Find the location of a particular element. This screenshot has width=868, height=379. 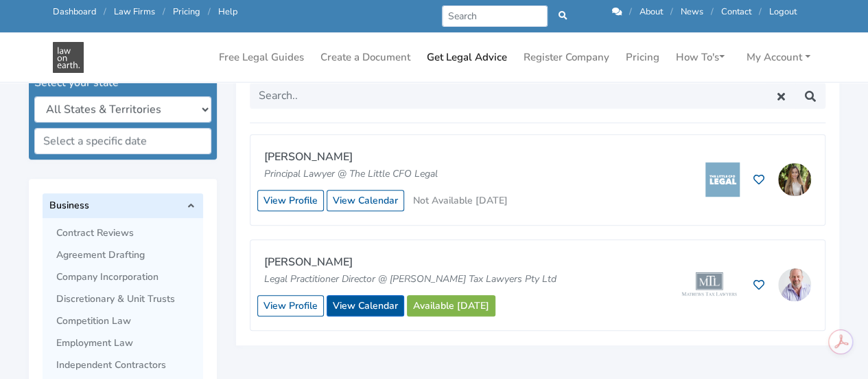

img: Mark Mathews is located at coordinates (795, 284).